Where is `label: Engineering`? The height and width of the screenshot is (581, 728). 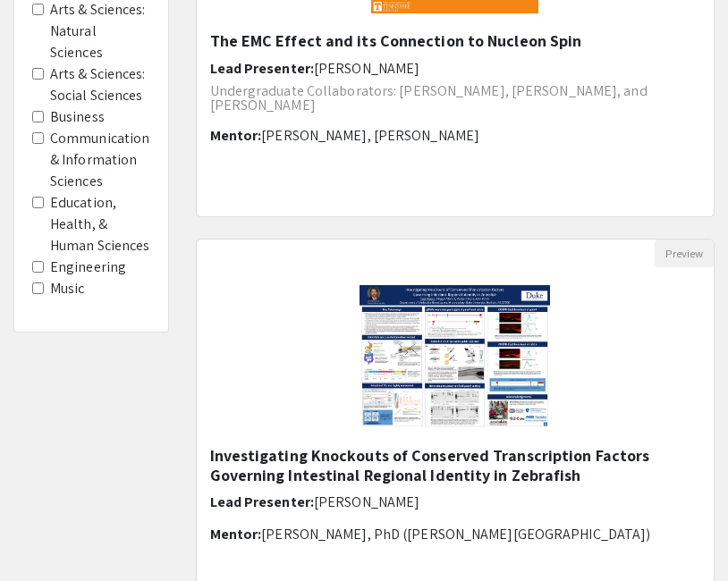 label: Engineering is located at coordinates (88, 267).